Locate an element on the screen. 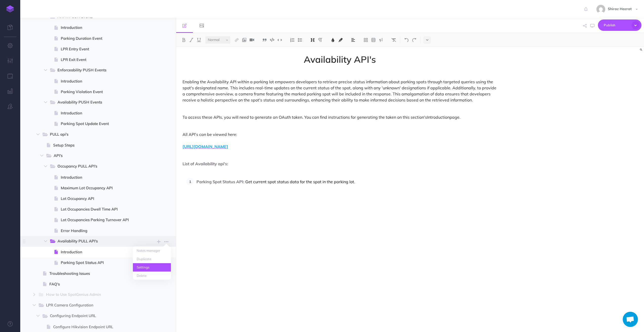 This screenshot has height=332, width=644. img: Headings dropdown button is located at coordinates (312, 40).